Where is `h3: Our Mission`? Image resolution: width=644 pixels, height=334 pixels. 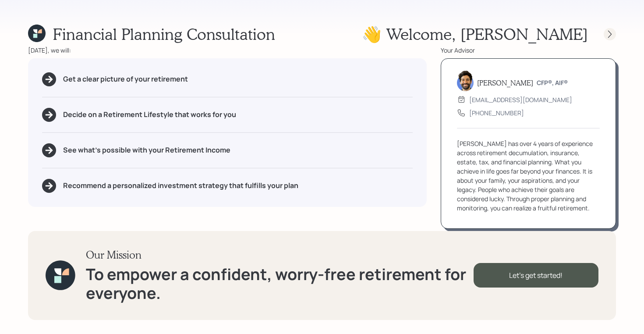 h3: Our Mission is located at coordinates (280, 255).